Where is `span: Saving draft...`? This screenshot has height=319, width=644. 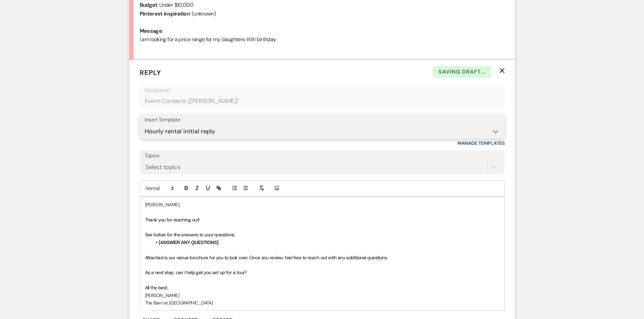
span: Saving draft... is located at coordinates (462, 72).